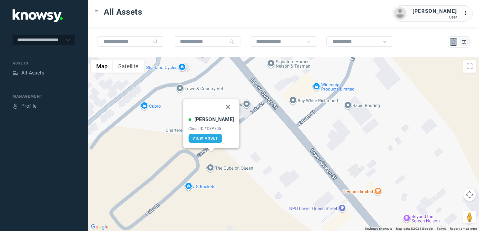 The height and width of the screenshot is (231, 479). I want to click on div: Toggle Menu, so click(97, 12).